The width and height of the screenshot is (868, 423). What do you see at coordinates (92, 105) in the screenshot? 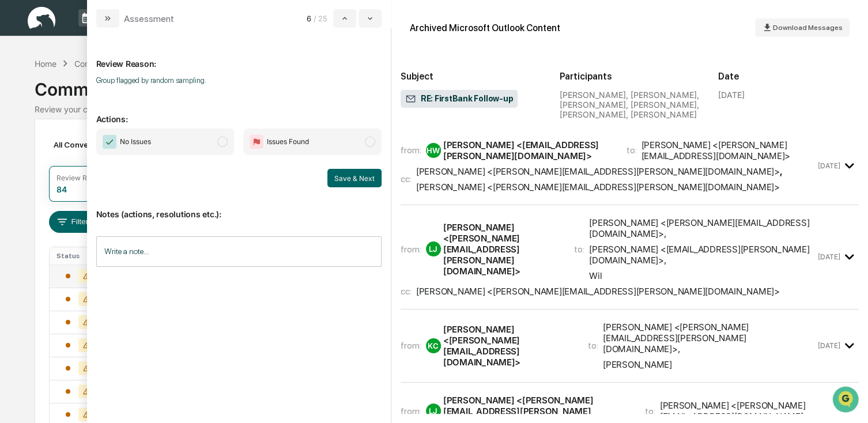
I see `div: We're available if you need us!` at bounding box center [92, 105].